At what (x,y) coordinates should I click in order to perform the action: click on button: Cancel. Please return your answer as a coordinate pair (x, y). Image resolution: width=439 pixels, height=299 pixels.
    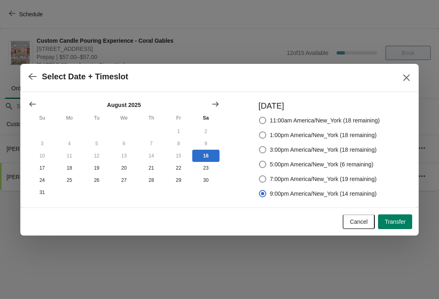
    Looking at the image, I should click on (359, 222).